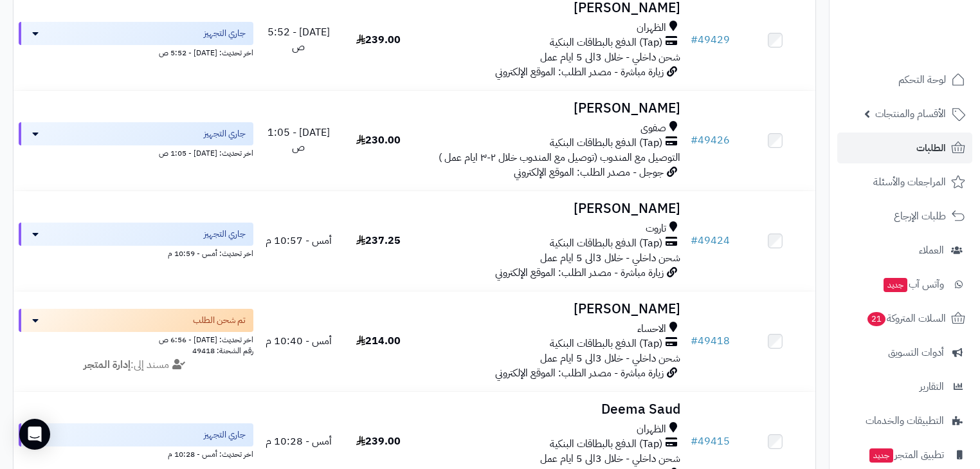  I want to click on a: التقارير, so click(905, 387).